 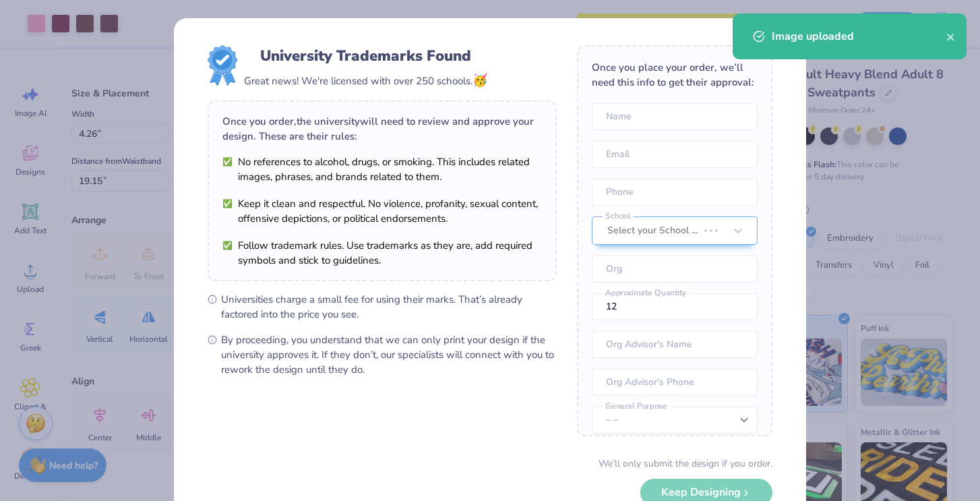 What do you see at coordinates (382, 211) in the screenshot?
I see `li: Keep it clean and respectful. No violence, profanity, sexual content, offensive depictions, or po...` at bounding box center [382, 211].